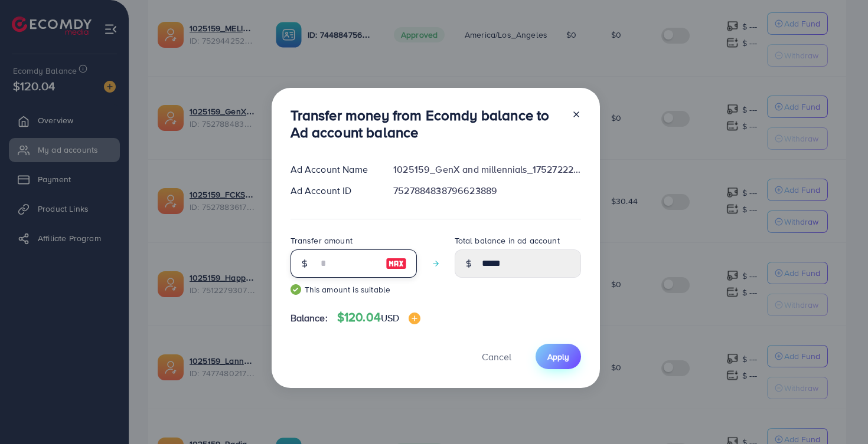 The width and height of the screenshot is (868, 444). Describe the element at coordinates (333, 169) in the screenshot. I see `div: Ad Account Name` at that location.